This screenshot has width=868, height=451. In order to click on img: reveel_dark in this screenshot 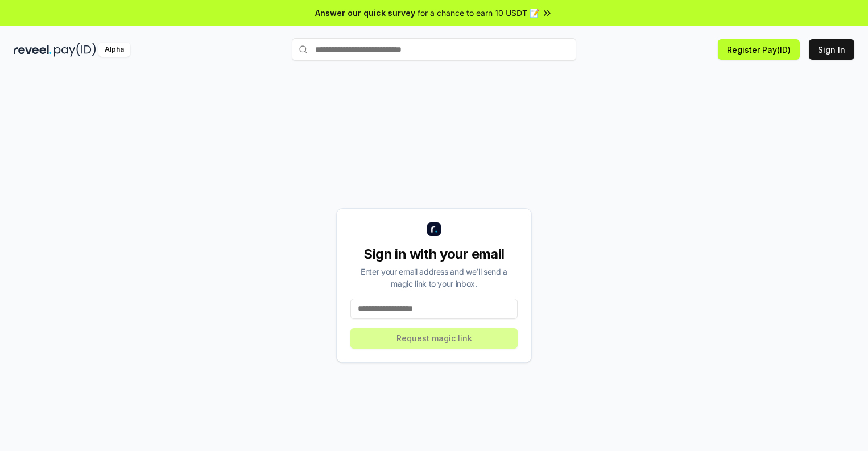, I will do `click(32, 50)`.